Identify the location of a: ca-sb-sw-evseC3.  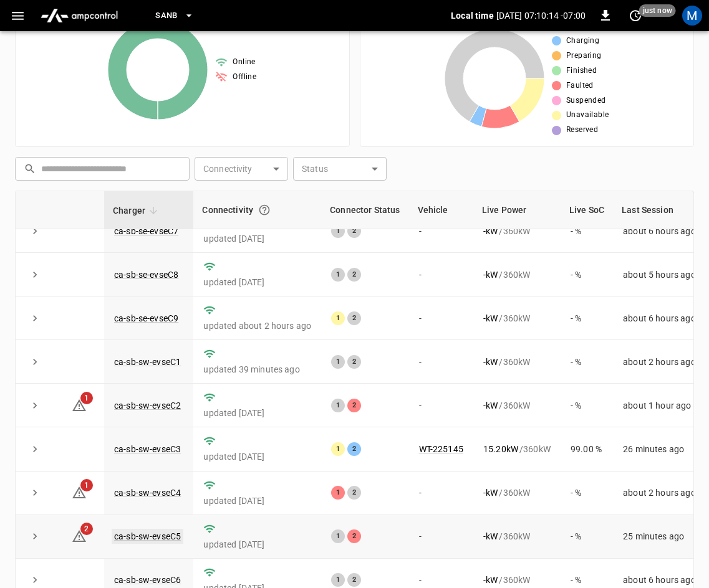
(147, 449).